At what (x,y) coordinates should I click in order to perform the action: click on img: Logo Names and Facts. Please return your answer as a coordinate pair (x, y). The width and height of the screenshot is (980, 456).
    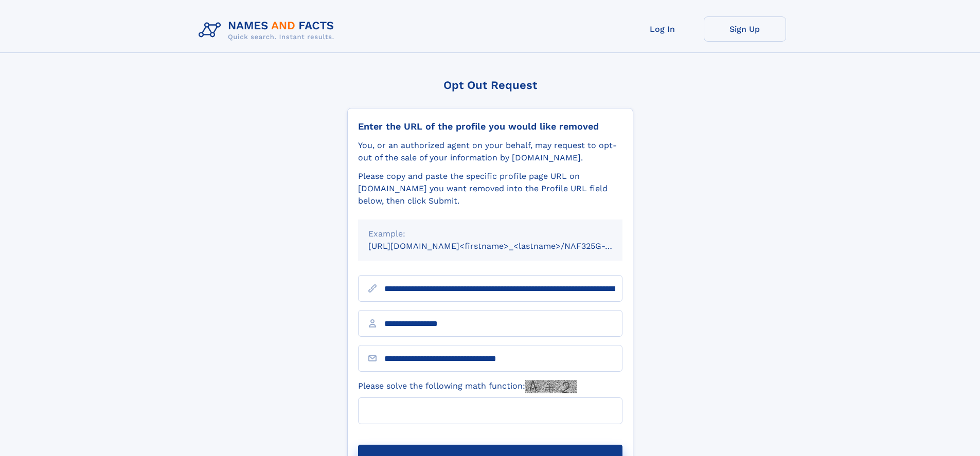
    Looking at the image, I should click on (269, 31).